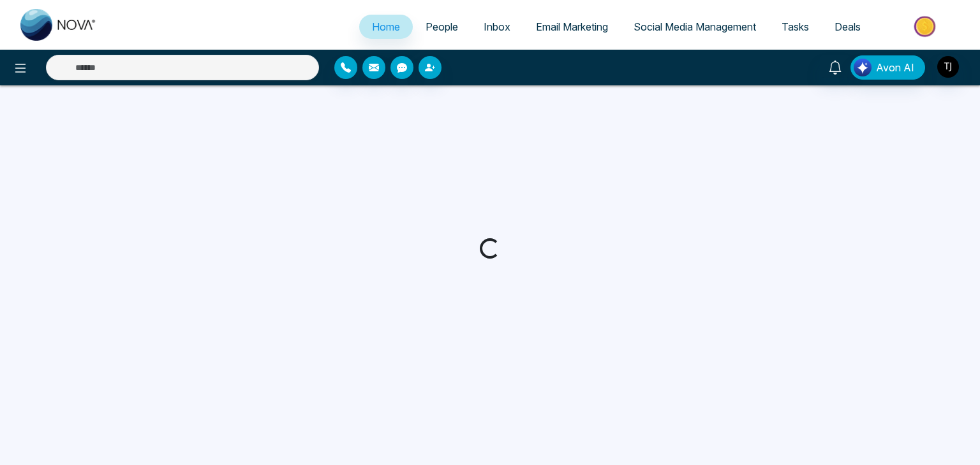 Image resolution: width=980 pixels, height=465 pixels. Describe the element at coordinates (887, 68) in the screenshot. I see `button: Avon AI` at that location.